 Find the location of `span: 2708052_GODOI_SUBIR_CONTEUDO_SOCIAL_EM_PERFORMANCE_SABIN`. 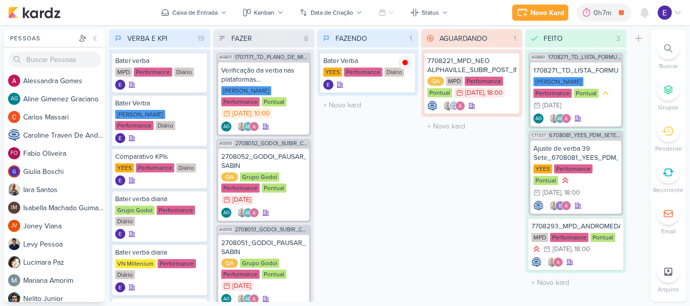

span: 2708052_GODOI_SUBIR_CONTEUDO_SOCIAL_EM_PERFORMANCE_SABIN is located at coordinates (272, 143).